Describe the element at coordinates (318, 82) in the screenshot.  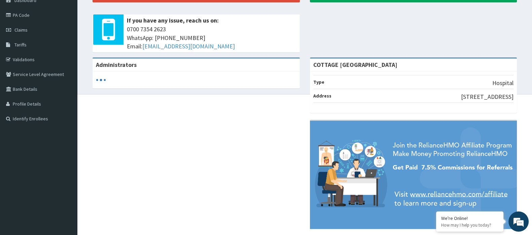
I see `b: Type` at that location.